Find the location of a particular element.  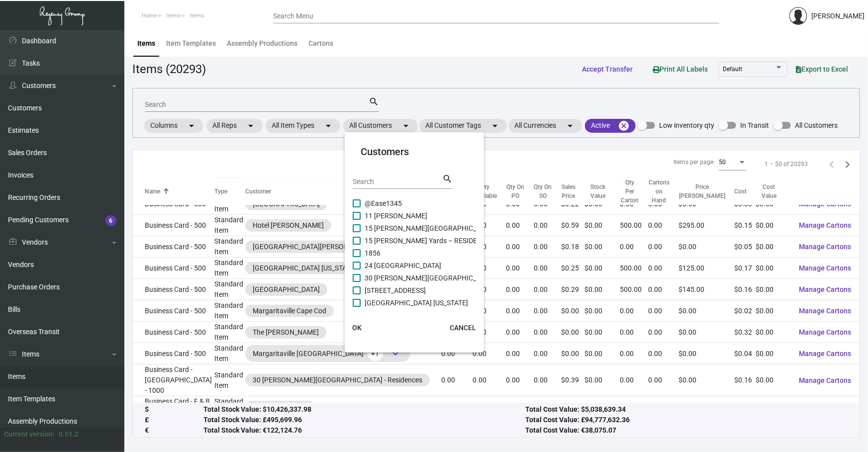

span: CANCEL is located at coordinates (463, 328).